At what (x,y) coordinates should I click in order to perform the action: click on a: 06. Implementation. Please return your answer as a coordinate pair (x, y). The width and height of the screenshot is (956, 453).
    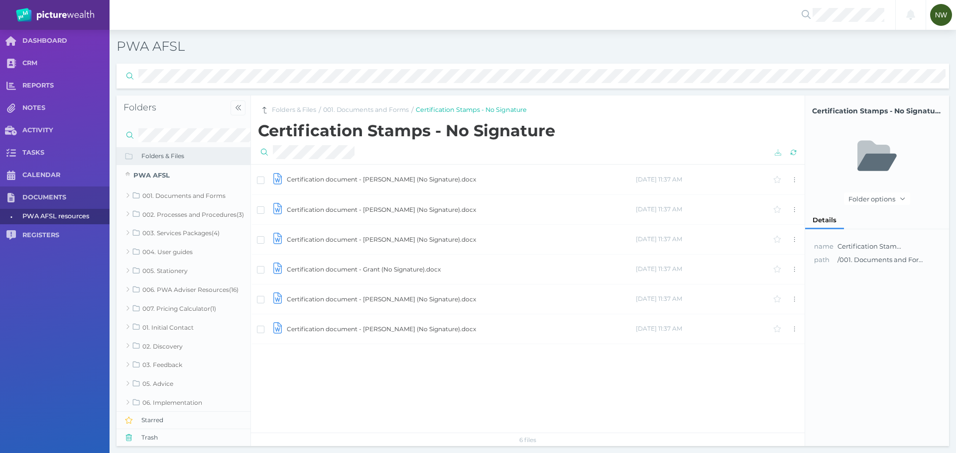
    Looking at the image, I should click on (183, 403).